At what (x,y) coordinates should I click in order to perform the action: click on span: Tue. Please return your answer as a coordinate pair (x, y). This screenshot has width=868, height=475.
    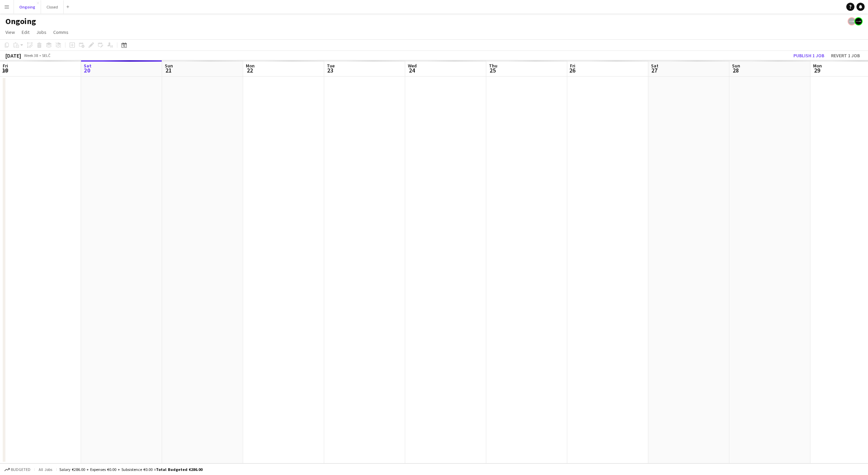
    Looking at the image, I should click on (331, 66).